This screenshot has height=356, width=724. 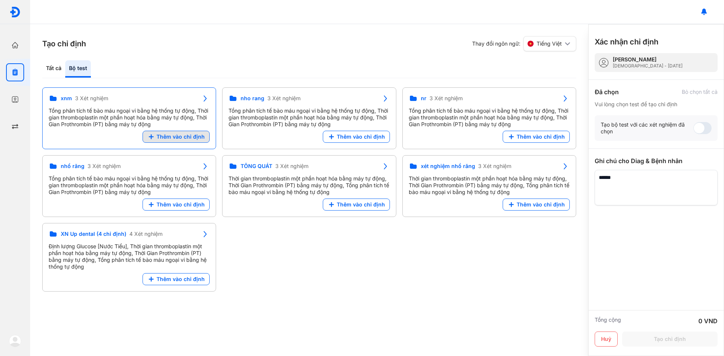 I want to click on span: xnm, so click(x=66, y=98).